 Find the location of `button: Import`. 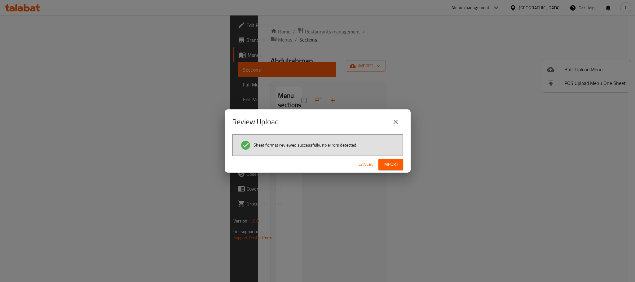

button: Import is located at coordinates (391, 164).